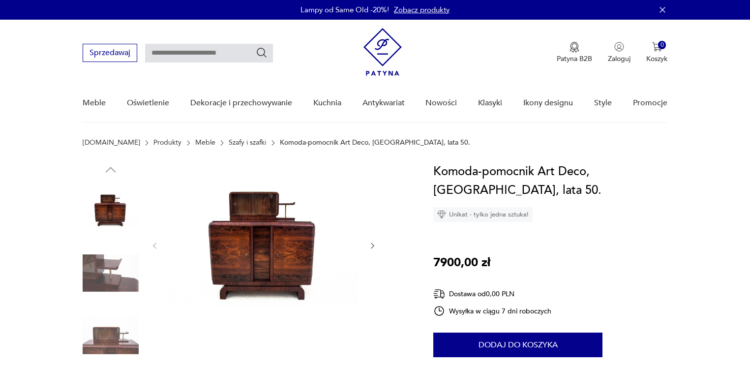  Describe the element at coordinates (441, 103) in the screenshot. I see `a: Nowości` at that location.